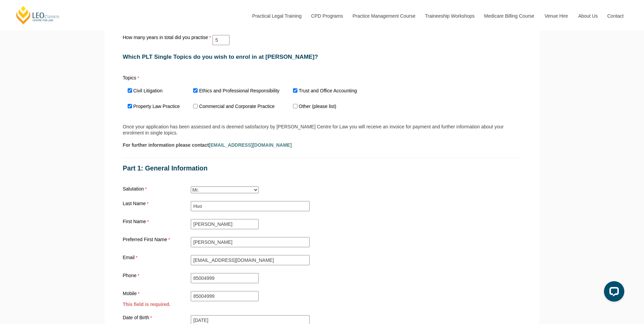 The width and height of the screenshot is (644, 324). Describe the element at coordinates (239, 91) in the screenshot. I see `label: Ethics and Professional Responsibility` at that location.